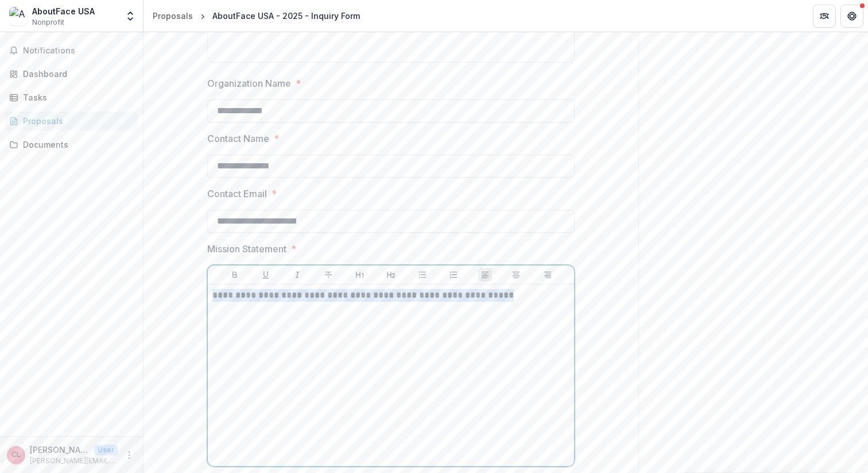 The height and width of the screenshot is (473, 868). Describe the element at coordinates (297, 274) in the screenshot. I see `button: Italicize` at that location.